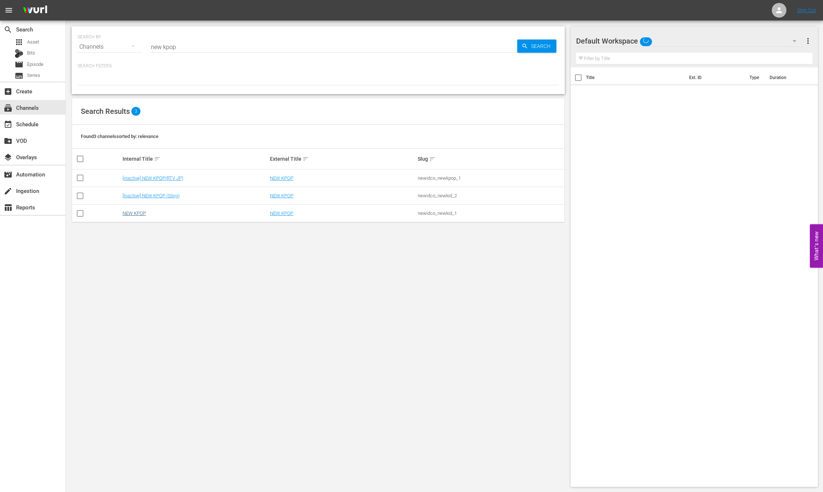 Image resolution: width=823 pixels, height=492 pixels. Describe the element at coordinates (491, 178) in the screenshot. I see `div: newidco_newkpop_1` at that location.